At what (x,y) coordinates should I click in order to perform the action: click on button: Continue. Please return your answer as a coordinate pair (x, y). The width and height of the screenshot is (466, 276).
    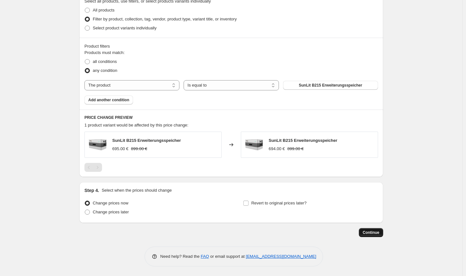
    Looking at the image, I should click on (371, 233).